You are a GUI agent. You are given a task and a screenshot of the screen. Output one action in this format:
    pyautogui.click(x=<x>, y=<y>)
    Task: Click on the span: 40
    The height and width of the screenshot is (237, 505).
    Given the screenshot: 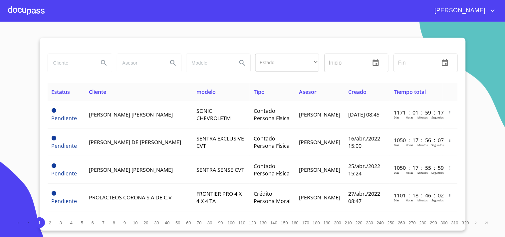 What is the action you would take?
    pyautogui.click(x=167, y=223)
    